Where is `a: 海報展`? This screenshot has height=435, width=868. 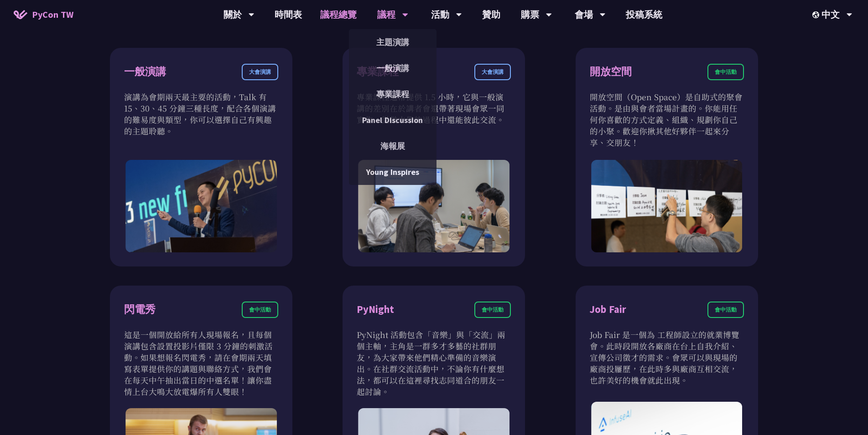 a: 海報展 is located at coordinates (393, 146).